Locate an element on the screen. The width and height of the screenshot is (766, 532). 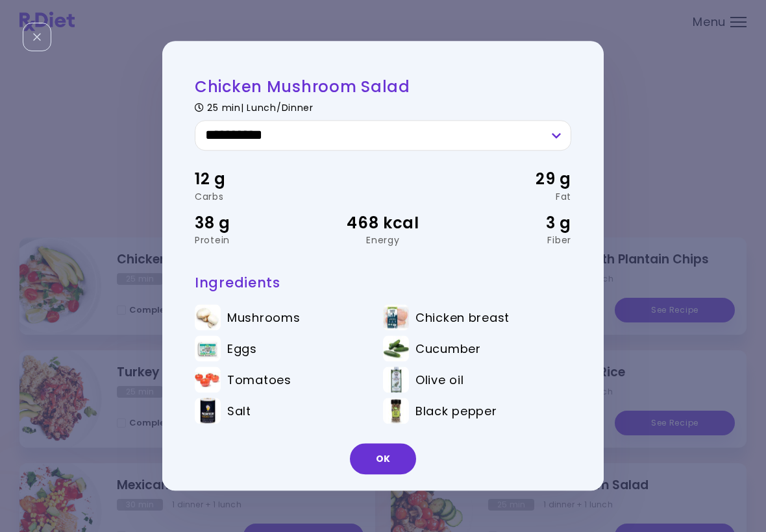
span: Chicken breast is located at coordinates (462, 318).